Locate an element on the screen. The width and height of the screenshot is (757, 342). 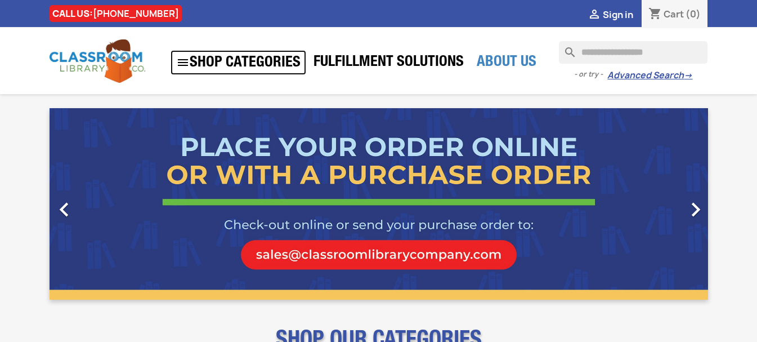
ul: Carousel container is located at coordinates (379, 204).